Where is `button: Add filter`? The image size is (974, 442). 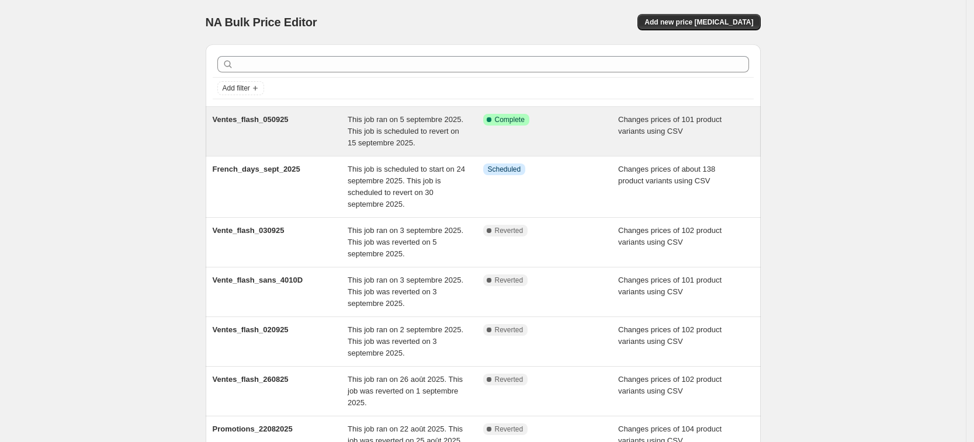 button: Add filter is located at coordinates (241, 88).